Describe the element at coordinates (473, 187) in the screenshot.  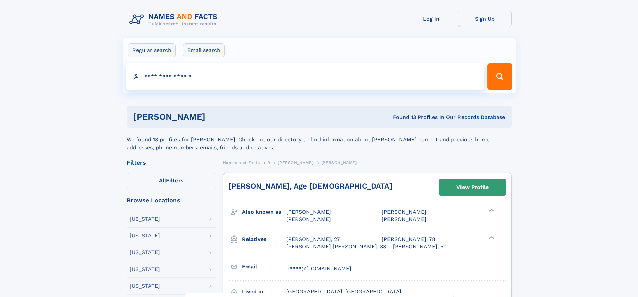
I see `div: View Profile` at that location.